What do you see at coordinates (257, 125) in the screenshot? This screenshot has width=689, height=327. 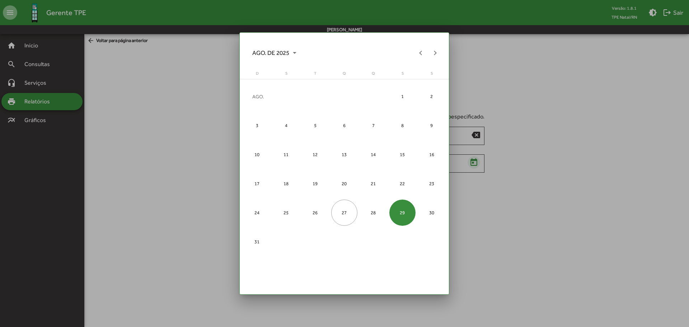 I see `td: 3 de agosto de 2025` at bounding box center [257, 125].